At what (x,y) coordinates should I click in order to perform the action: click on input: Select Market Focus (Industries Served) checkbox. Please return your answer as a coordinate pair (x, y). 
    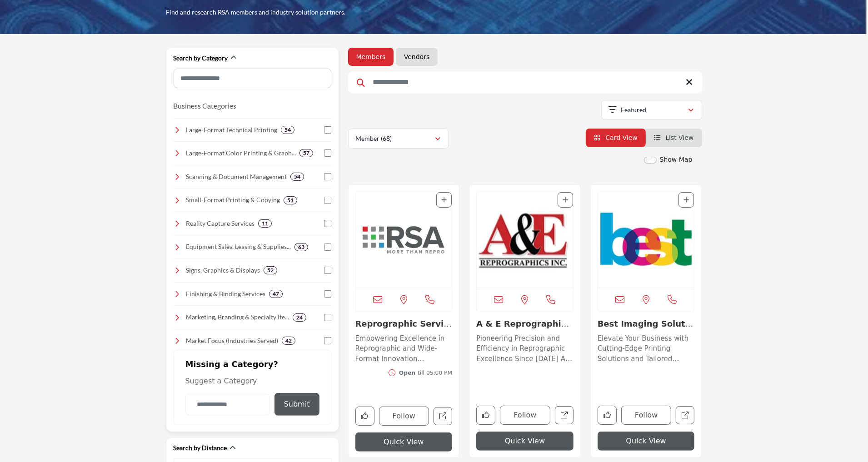
    Looking at the image, I should click on (328, 341).